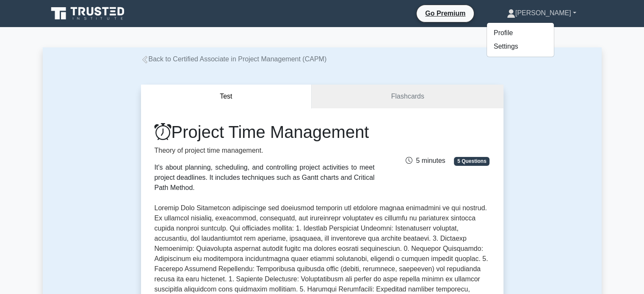 The height and width of the screenshot is (294, 644). I want to click on a: Profile, so click(520, 33).